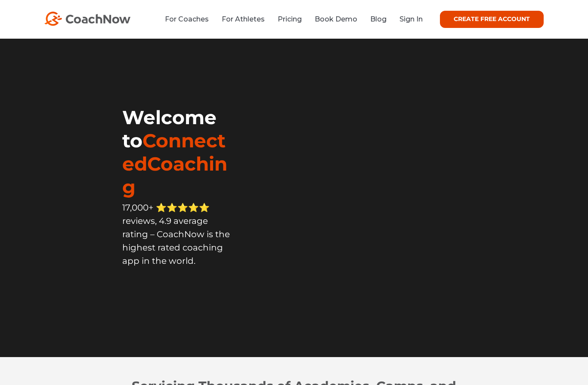  Describe the element at coordinates (178, 153) in the screenshot. I see `h1: Welcome to` at that location.